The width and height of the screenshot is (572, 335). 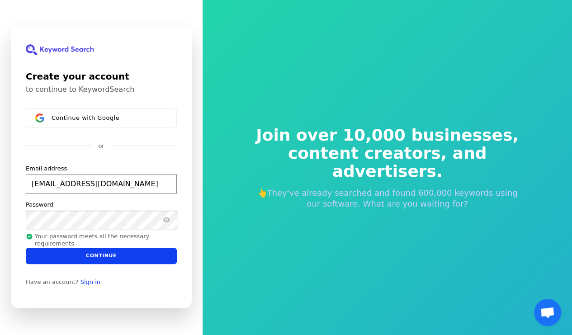 What do you see at coordinates (90, 282) in the screenshot?
I see `a: Sign in` at bounding box center [90, 282].